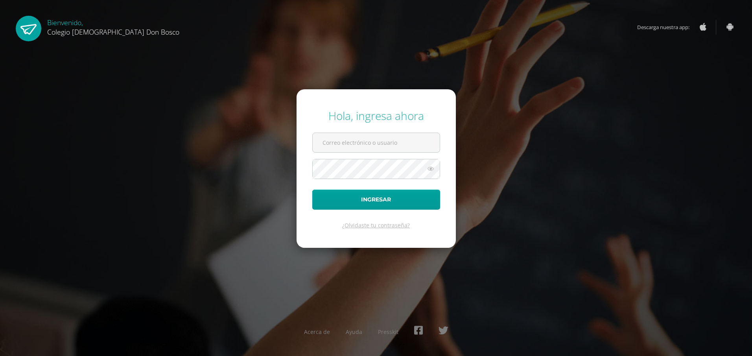 This screenshot has width=752, height=356. I want to click on div: Hola, ingresa ahora, so click(376, 116).